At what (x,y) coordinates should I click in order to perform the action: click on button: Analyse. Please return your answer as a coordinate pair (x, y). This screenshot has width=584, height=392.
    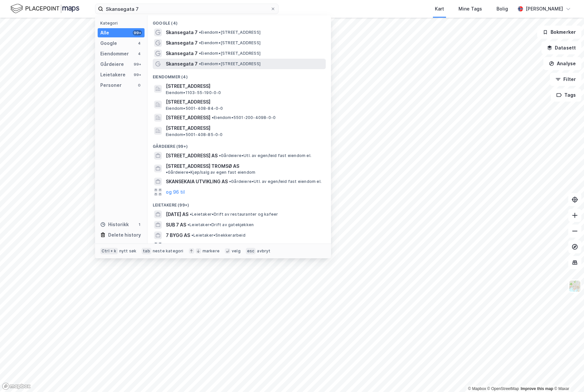
    Looking at the image, I should click on (562, 64).